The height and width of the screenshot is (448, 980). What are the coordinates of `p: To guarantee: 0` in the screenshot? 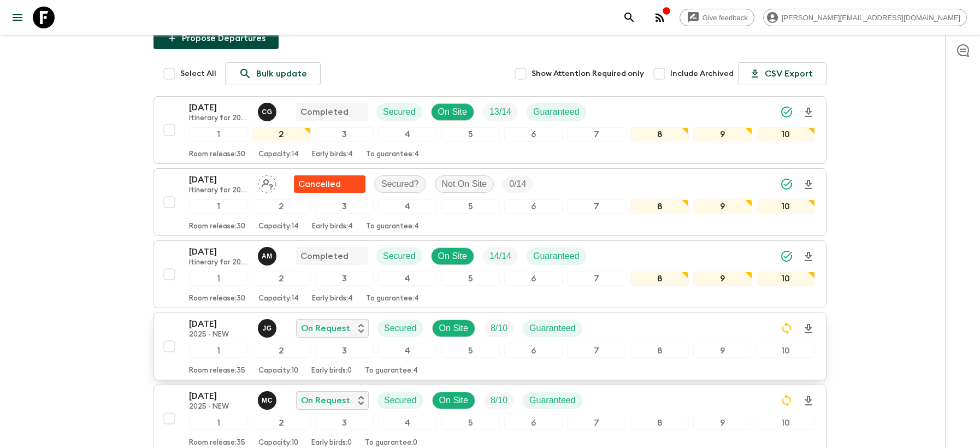 It's located at (391, 443).